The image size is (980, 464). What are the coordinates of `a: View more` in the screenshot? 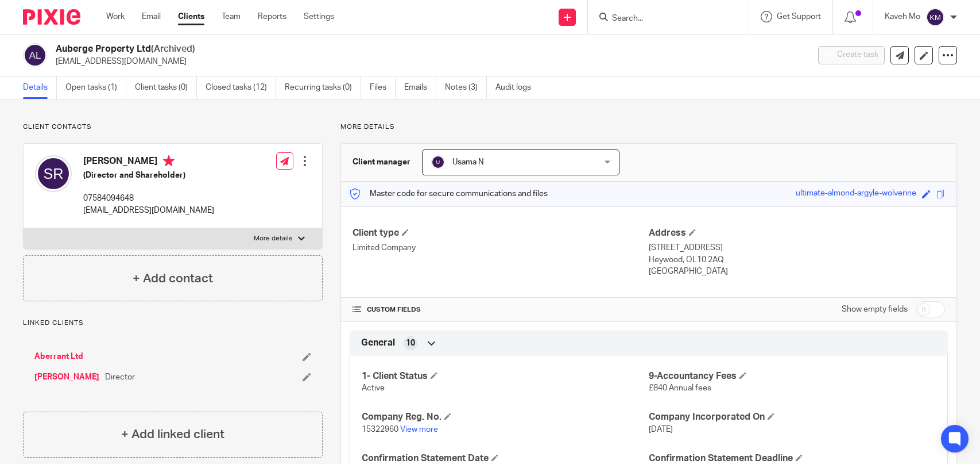 It's located at (419, 429).